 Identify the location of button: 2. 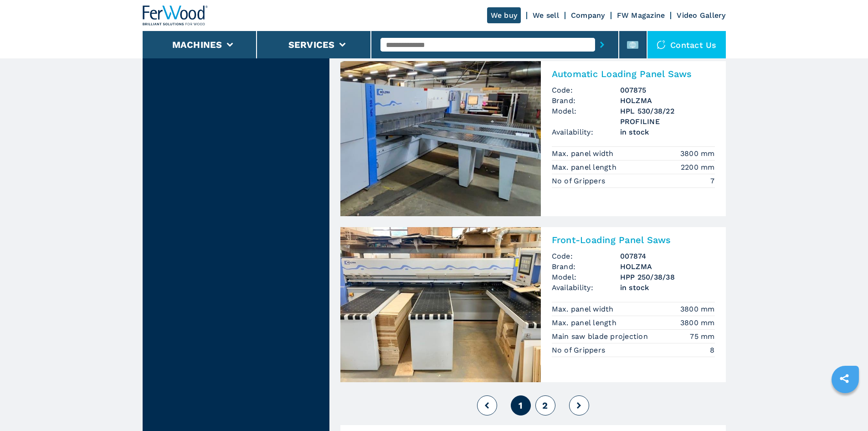
(545, 405).